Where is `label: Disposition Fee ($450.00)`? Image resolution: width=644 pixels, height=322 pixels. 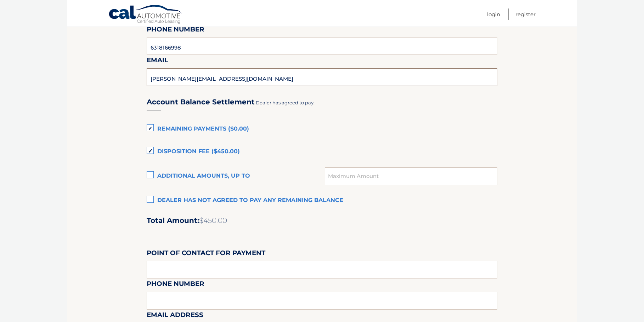 label: Disposition Fee ($450.00) is located at coordinates (322, 152).